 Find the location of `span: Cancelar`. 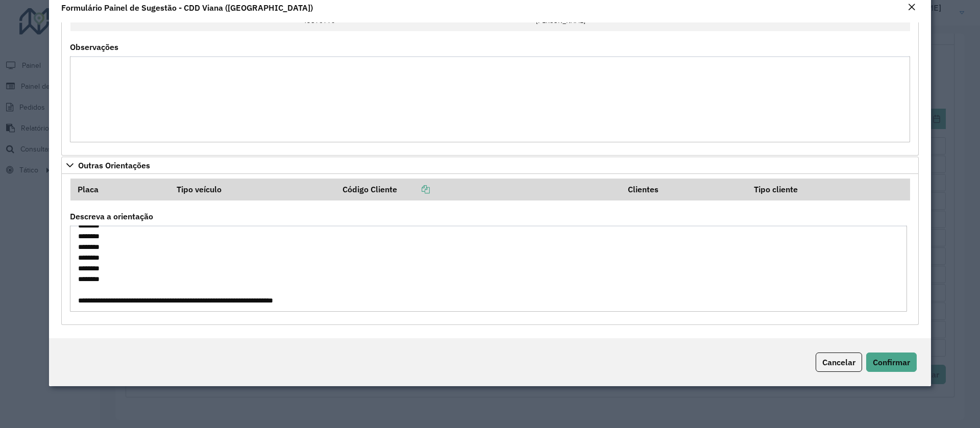

span: Cancelar is located at coordinates (838, 362).